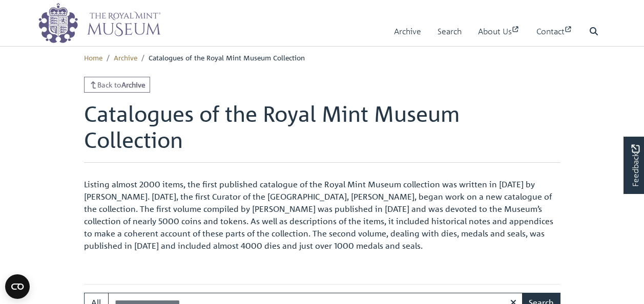  I want to click on a: Home, so click(94, 58).